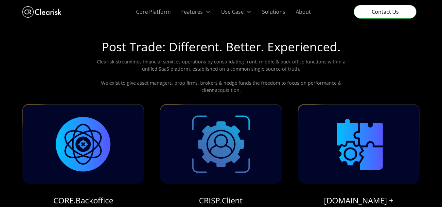 Image resolution: width=442 pixels, height=207 pixels. I want to click on a: Contact Us, so click(385, 12).